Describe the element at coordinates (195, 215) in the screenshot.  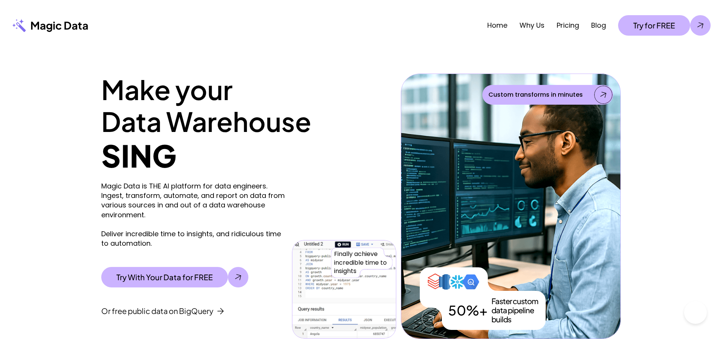
I see `p: Magic Data is THE AI platform for data engineers. Ingest, transform, automate, and report on data...` at that location.